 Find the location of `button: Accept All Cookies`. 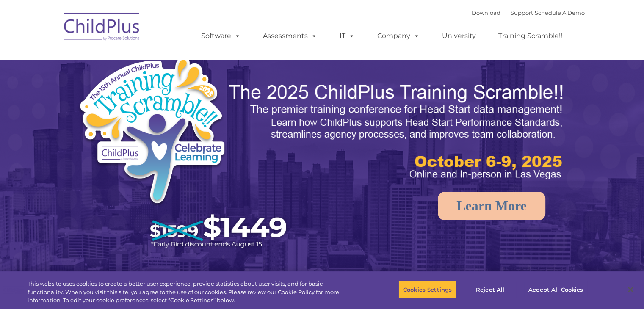

button: Accept All Cookies is located at coordinates (556, 289).